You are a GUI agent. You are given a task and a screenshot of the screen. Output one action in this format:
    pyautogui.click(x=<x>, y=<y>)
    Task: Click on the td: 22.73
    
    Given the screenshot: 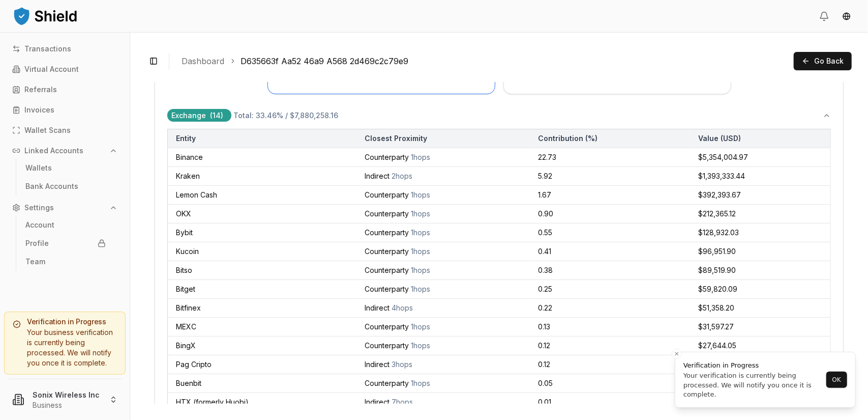 What is the action you would take?
    pyautogui.click(x=610, y=157)
    